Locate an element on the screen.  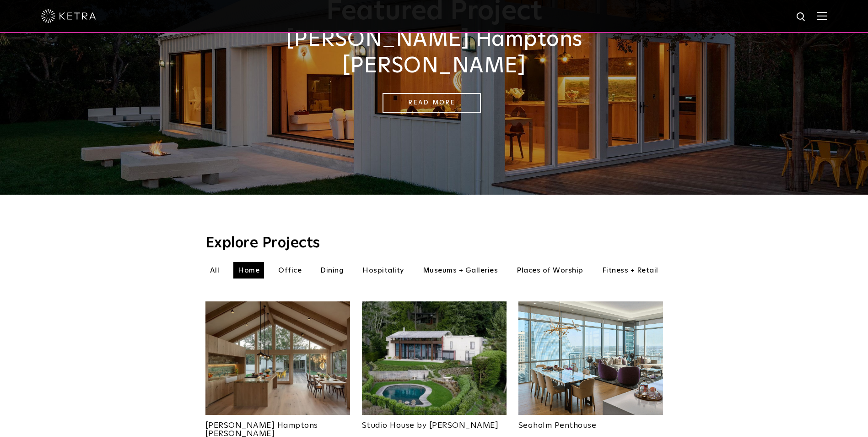
img: An aerial view of Olson Kundig's Studio House in Seattle is located at coordinates (434, 358).